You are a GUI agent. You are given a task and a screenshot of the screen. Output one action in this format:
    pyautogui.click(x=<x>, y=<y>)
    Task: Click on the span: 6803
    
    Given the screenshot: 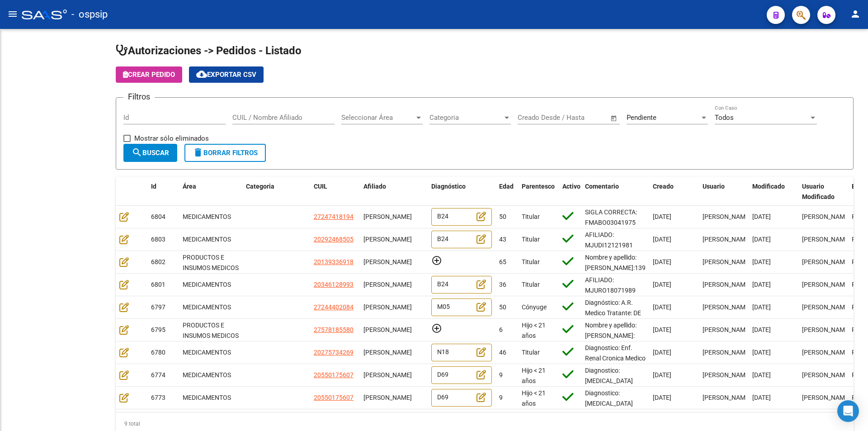 What is the action you would take?
    pyautogui.click(x=158, y=239)
    